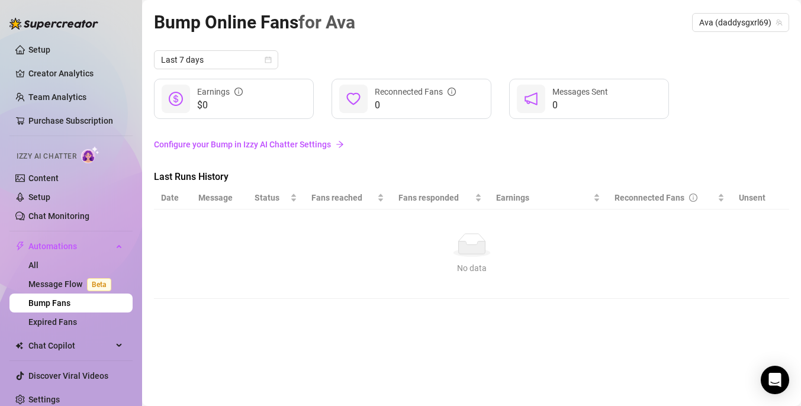 The image size is (801, 406). What do you see at coordinates (544, 198) in the screenshot?
I see `span: Earnings` at bounding box center [544, 198].